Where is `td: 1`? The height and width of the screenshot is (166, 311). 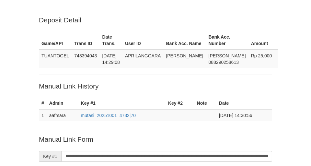 td: 1 is located at coordinates (43, 115).